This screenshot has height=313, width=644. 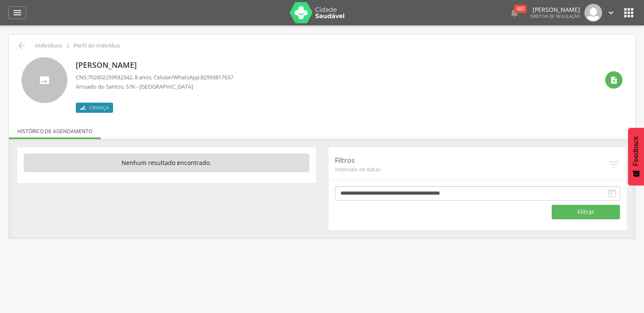 I want to click on span: Intervalo de datas, so click(x=472, y=169).